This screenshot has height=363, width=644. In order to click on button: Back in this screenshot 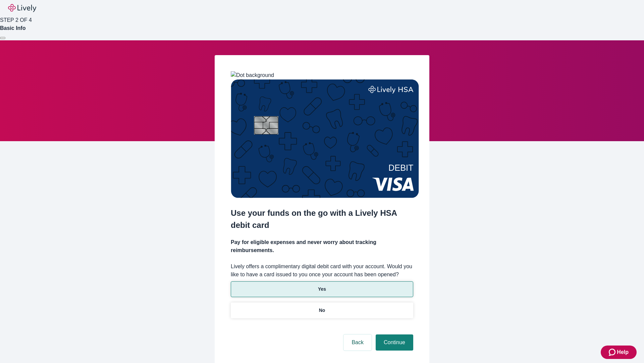, I will do `click(358, 342)`.